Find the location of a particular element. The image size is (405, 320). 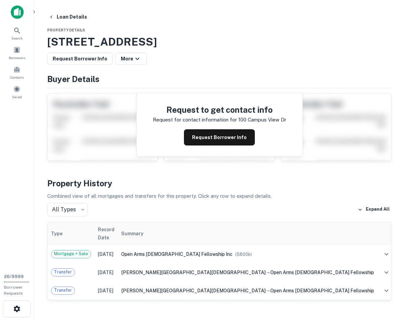

span: Property Details is located at coordinates (66, 30).